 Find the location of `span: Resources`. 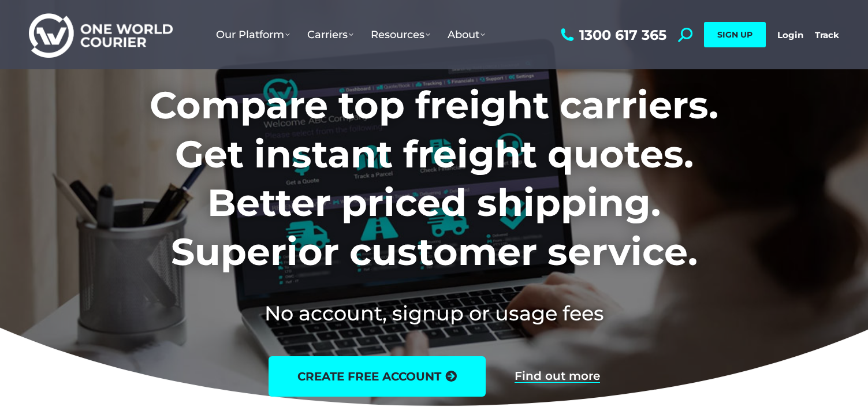

span: Resources is located at coordinates (400, 35).